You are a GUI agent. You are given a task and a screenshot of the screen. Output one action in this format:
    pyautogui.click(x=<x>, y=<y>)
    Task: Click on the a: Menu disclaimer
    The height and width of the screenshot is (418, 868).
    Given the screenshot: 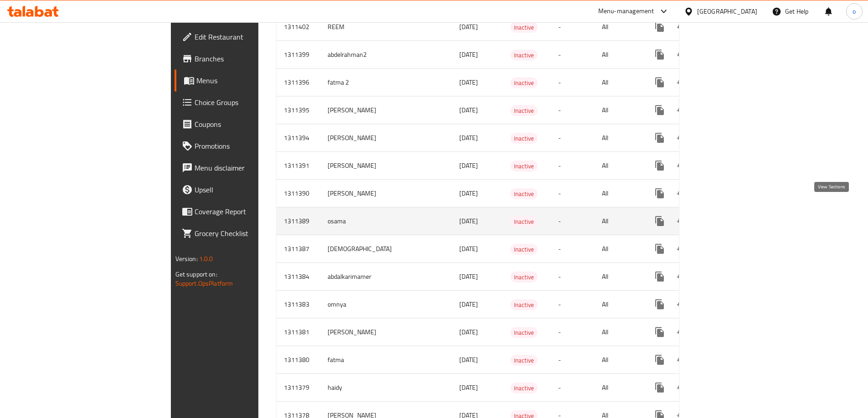 What is the action you would take?
    pyautogui.click(x=245, y=168)
    